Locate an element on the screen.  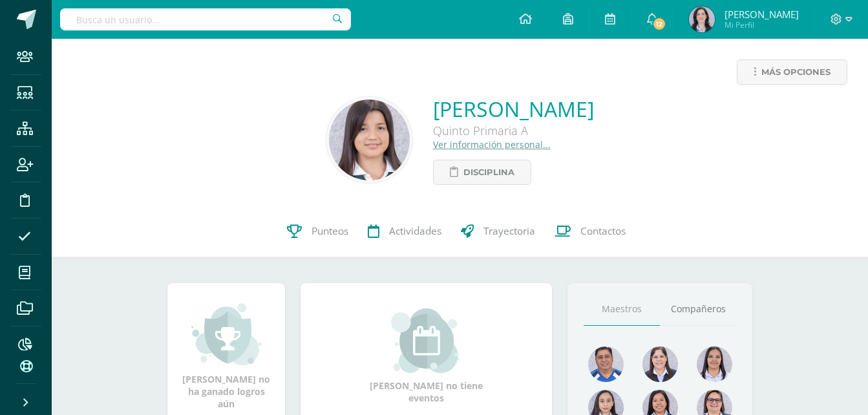
img: faf0bab6e27341b3f550fe6c3ec26548.png is located at coordinates (702, 20).